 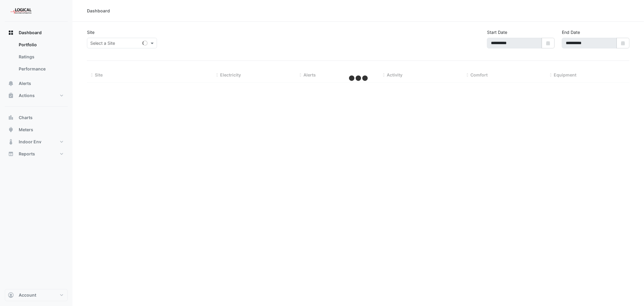 What do you see at coordinates (231, 75) in the screenshot?
I see `span: Electricity` at bounding box center [231, 75].